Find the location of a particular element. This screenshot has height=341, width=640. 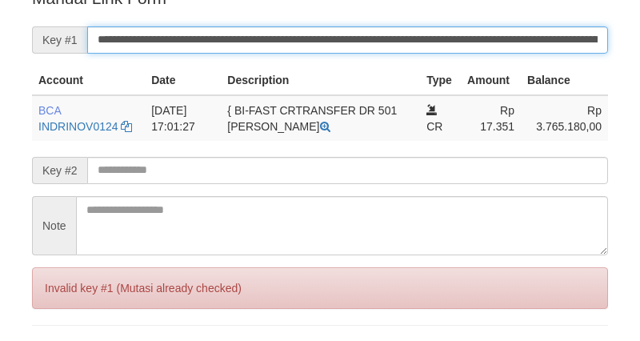

span: Note is located at coordinates (54, 226).